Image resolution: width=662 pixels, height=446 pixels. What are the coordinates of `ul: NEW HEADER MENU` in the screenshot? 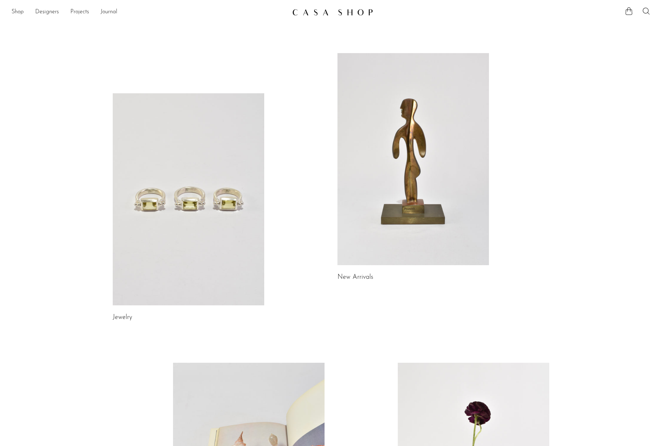 It's located at (149, 12).